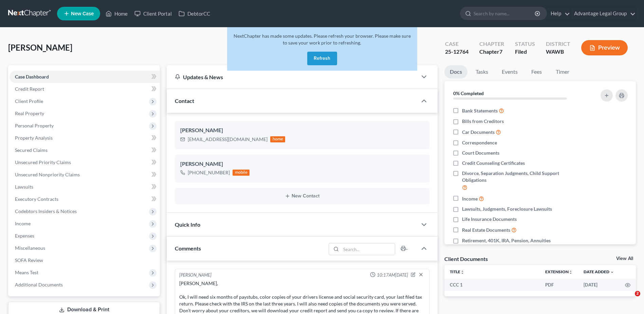  I want to click on a: Home, so click(116, 14).